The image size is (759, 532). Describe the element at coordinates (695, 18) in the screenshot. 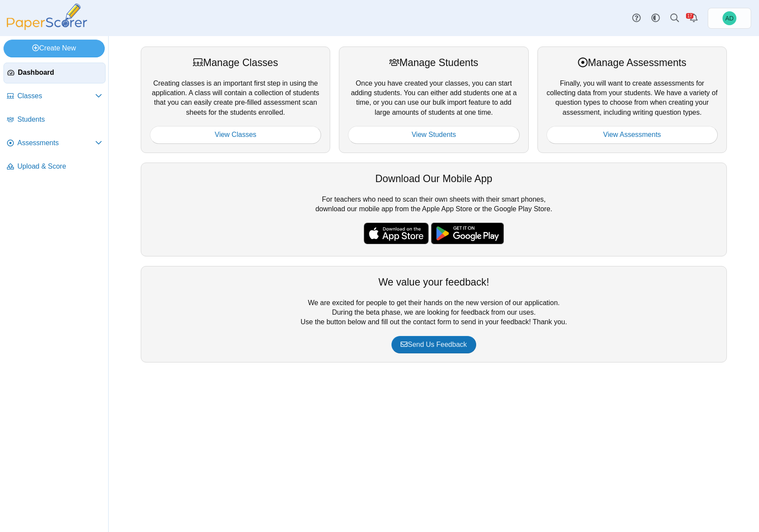

I see `a: Alerts` at that location.